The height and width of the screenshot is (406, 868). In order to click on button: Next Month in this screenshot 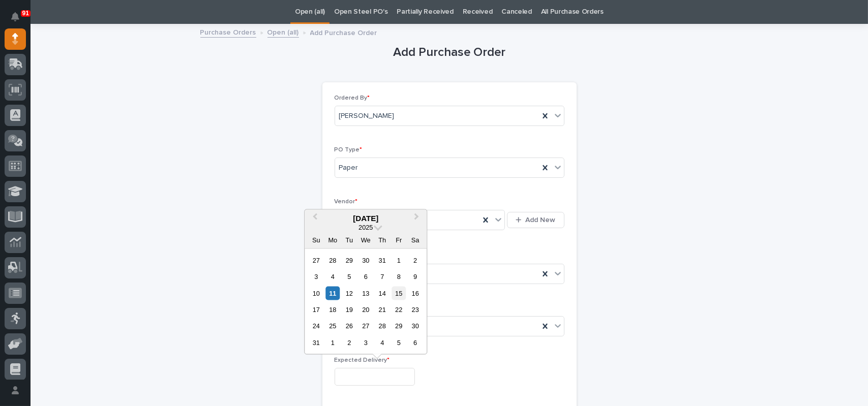, I will do `click(418, 219)`.